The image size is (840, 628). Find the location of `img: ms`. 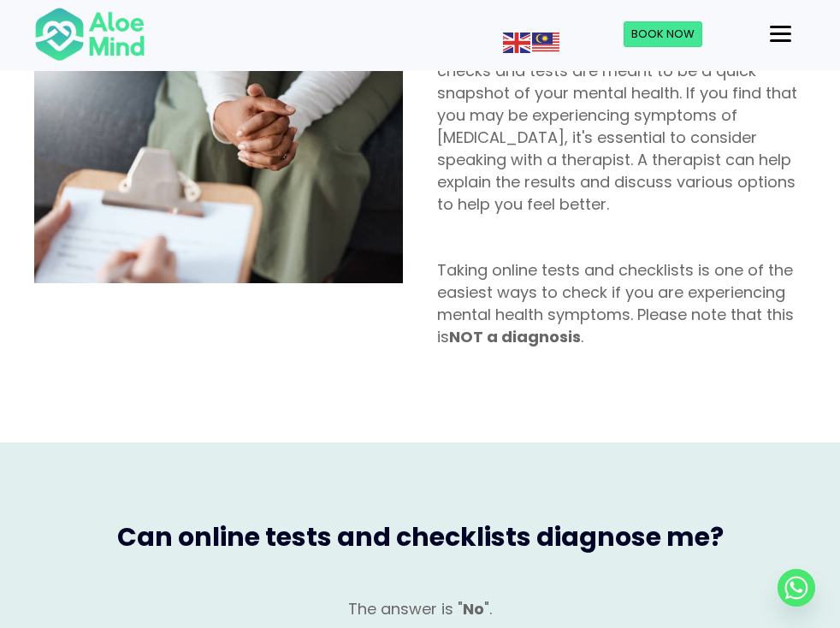

img: ms is located at coordinates (546, 43).